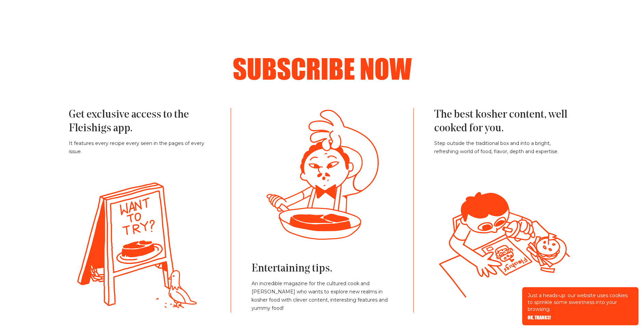  Describe the element at coordinates (139, 148) in the screenshot. I see `p: It features every recipe every seen in the pages of every issue.` at that location.